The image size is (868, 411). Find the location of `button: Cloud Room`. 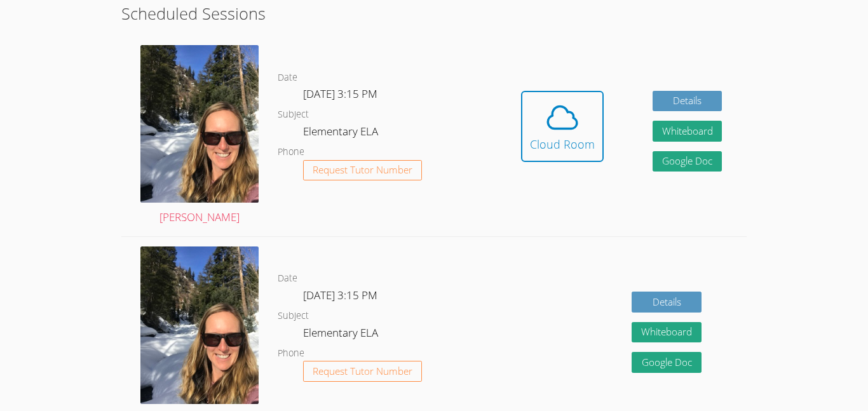

button: Cloud Room is located at coordinates (562, 126).